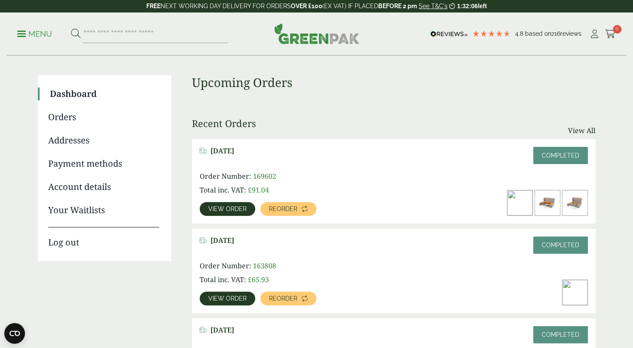 The image size is (633, 348). Describe the element at coordinates (34, 33) in the screenshot. I see `a: Menu` at that location.